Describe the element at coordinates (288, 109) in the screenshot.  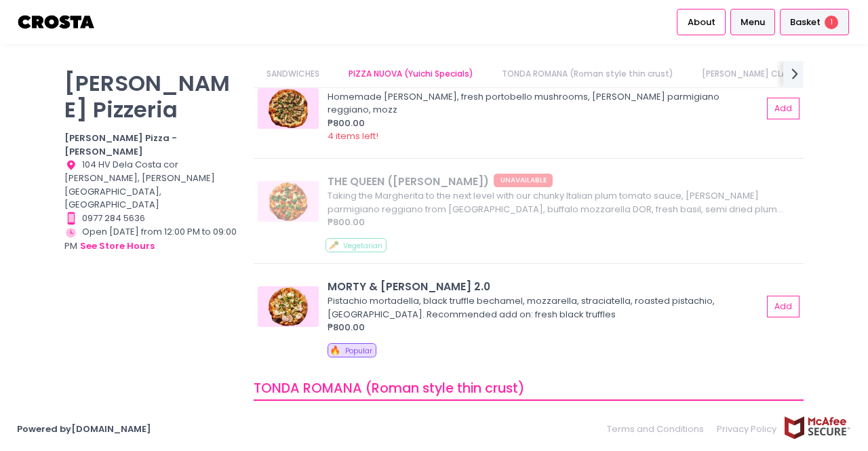
I see `img: SALCICCIA SHROOMS` at that location.